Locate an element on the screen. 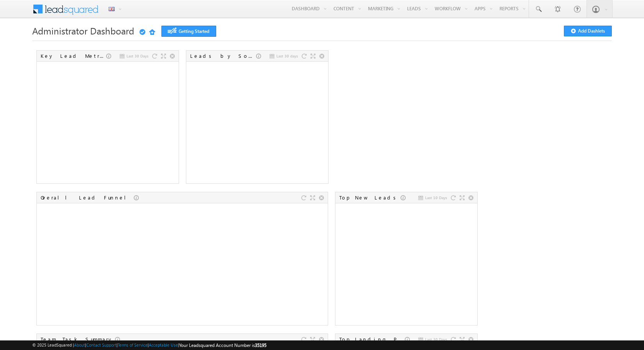 The image size is (644, 350). a: Getting Started is located at coordinates (189, 31).